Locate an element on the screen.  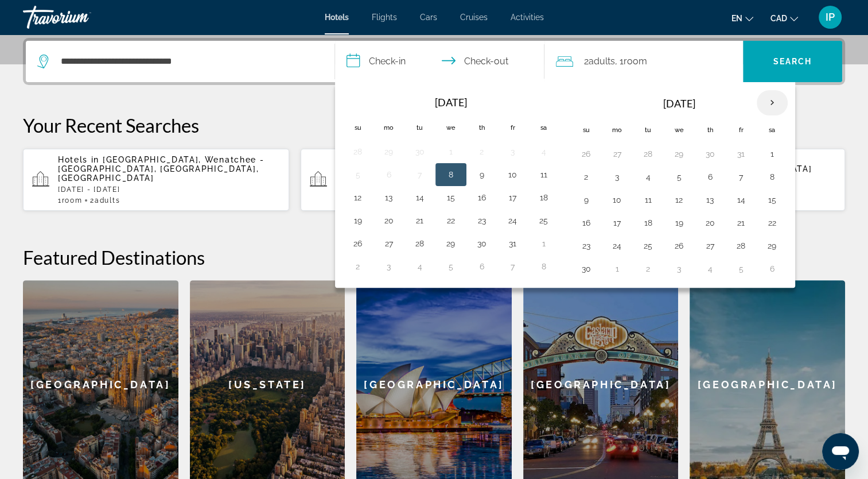
a: Flights is located at coordinates (384, 17).